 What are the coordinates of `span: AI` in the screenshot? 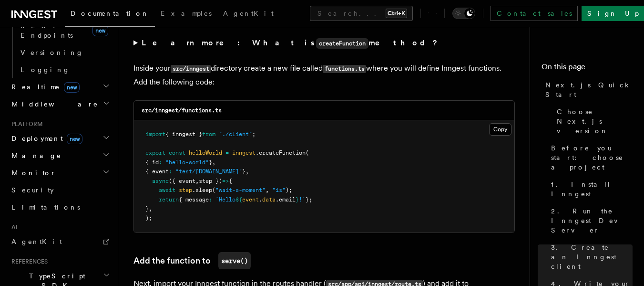 It's located at (12, 227).